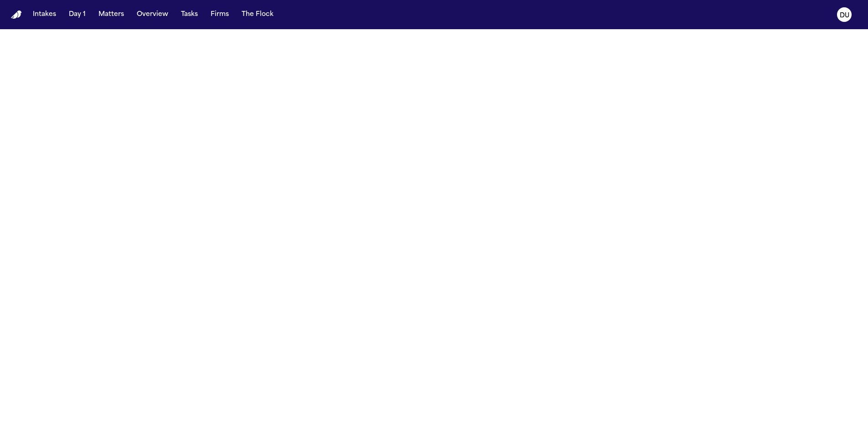 The height and width of the screenshot is (438, 868). I want to click on button: The Flock, so click(258, 15).